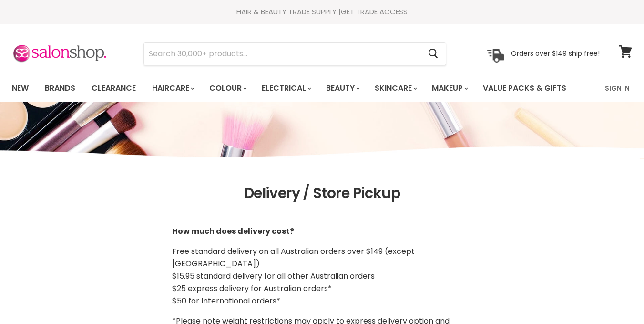 This screenshot has height=324, width=644. Describe the element at coordinates (617, 88) in the screenshot. I see `a: Sign In` at that location.